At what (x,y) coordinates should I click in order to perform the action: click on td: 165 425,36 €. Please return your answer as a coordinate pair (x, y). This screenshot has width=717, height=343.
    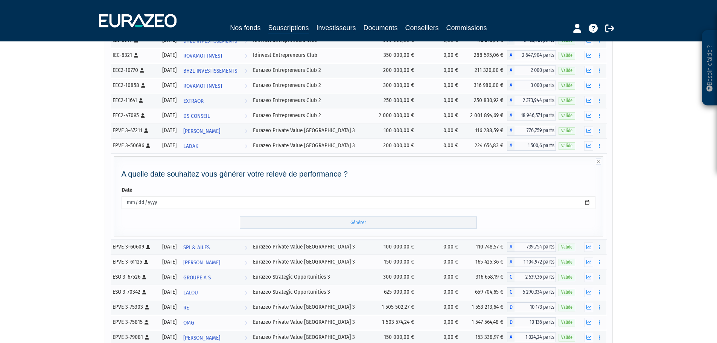
    Looking at the image, I should click on (485, 262).